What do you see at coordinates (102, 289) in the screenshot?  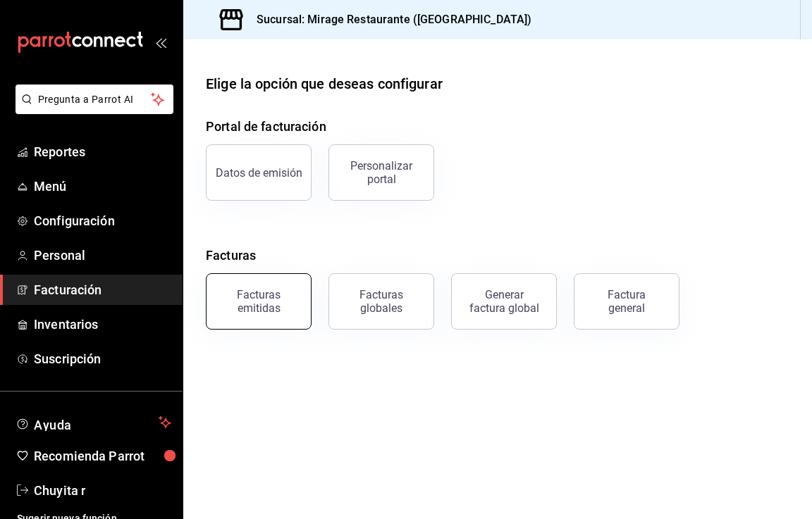 I see `span: Facturación` at bounding box center [102, 289].